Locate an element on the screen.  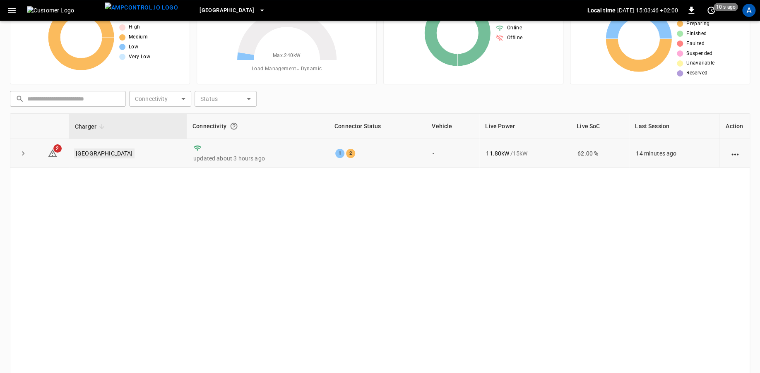
th: Live Power is located at coordinates (525, 126).